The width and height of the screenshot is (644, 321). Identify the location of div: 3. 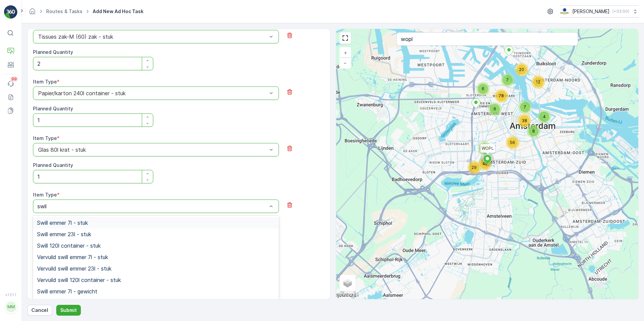
(484, 148).